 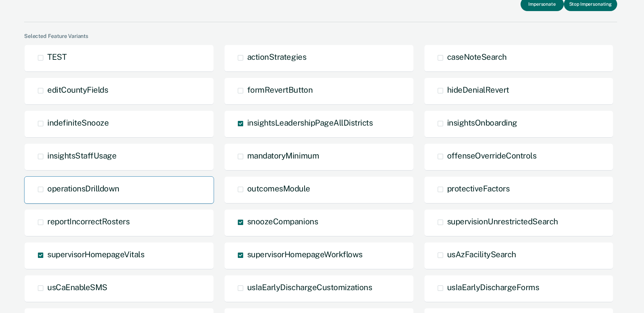 What do you see at coordinates (492, 156) in the screenshot?
I see `span: offenseOverrideControls` at bounding box center [492, 156].